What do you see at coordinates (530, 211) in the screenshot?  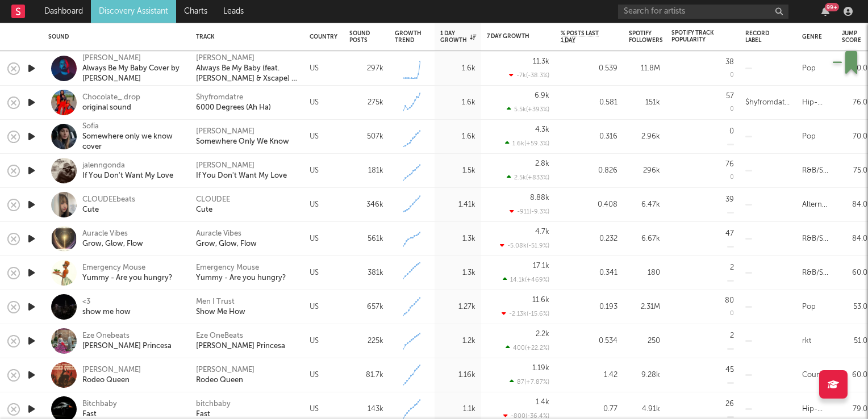 I see `div: -911 ( -9.3 % )` at bounding box center [530, 211].